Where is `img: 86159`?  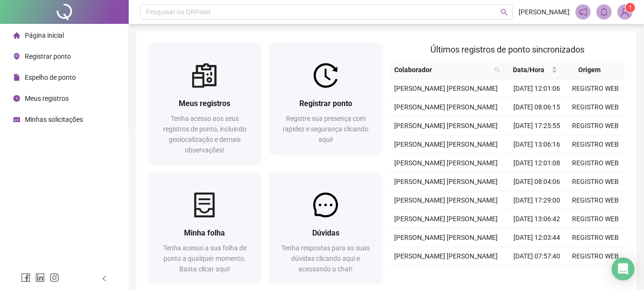
img: 86159 is located at coordinates (625, 12).